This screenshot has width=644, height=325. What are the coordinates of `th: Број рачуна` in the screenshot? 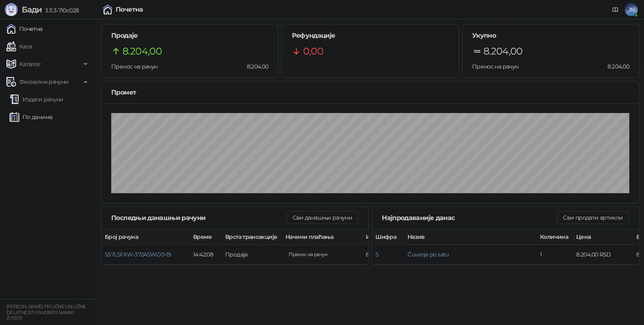 It's located at (146, 237).